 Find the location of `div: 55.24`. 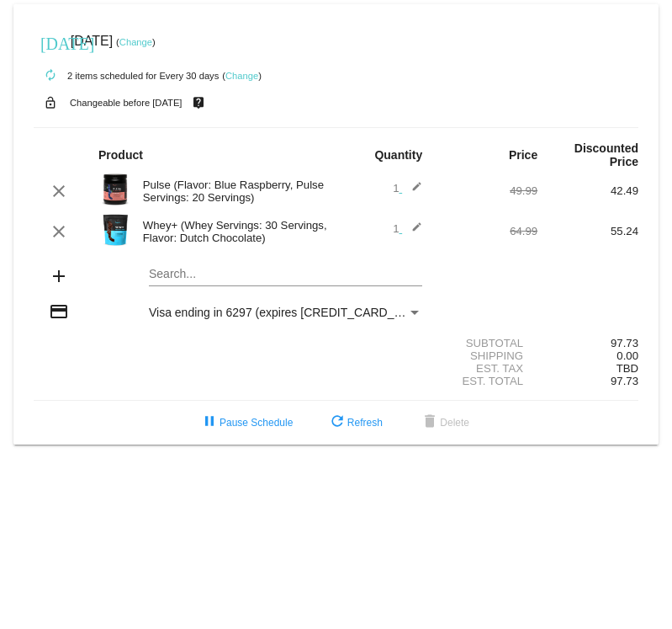

div: 55.24 is located at coordinates (588, 231).